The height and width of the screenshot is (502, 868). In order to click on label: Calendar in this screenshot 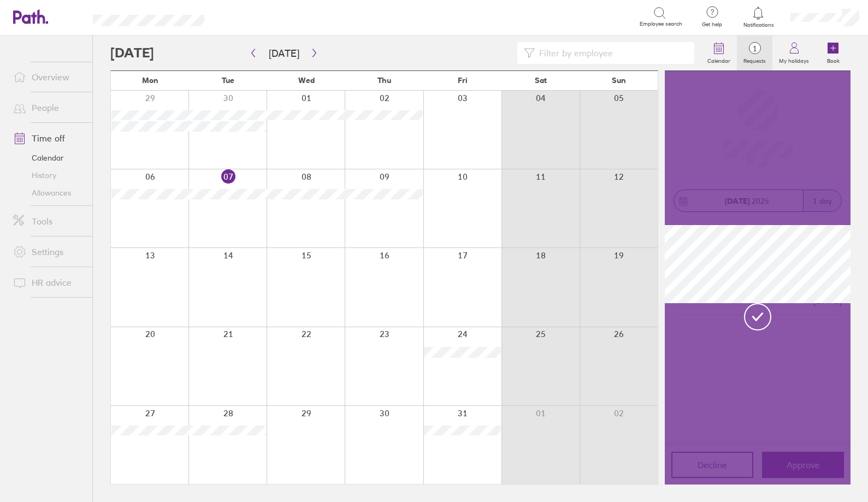, I will do `click(719, 60)`.